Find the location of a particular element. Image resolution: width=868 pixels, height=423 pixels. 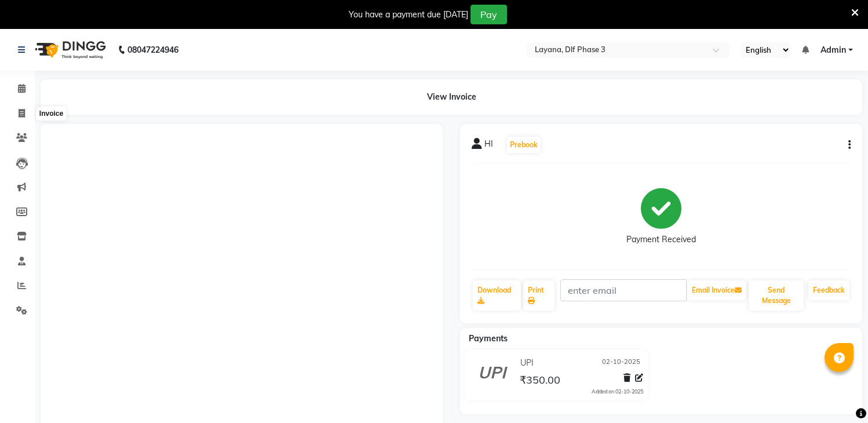

div: Payment Received is located at coordinates (661, 240).